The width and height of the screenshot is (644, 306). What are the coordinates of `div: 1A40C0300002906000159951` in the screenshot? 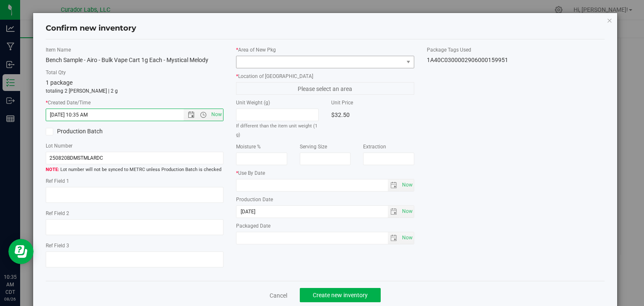 It's located at (516, 60).